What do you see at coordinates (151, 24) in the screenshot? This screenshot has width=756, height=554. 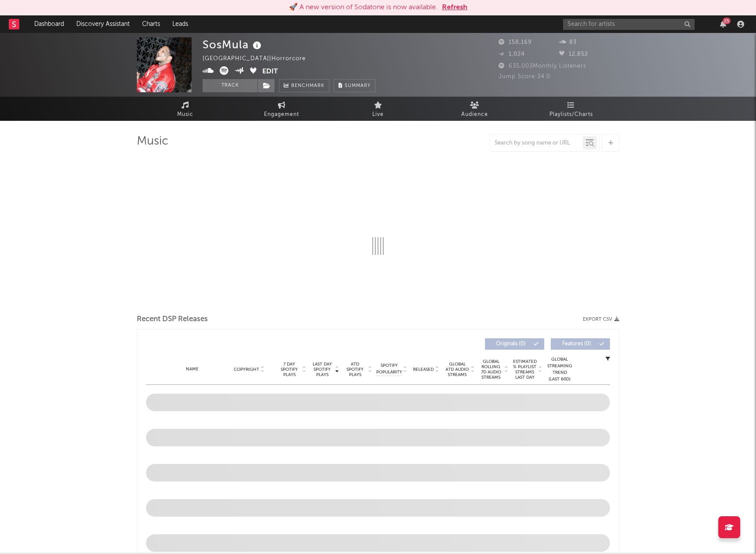 I see `a: Charts` at bounding box center [151, 24].